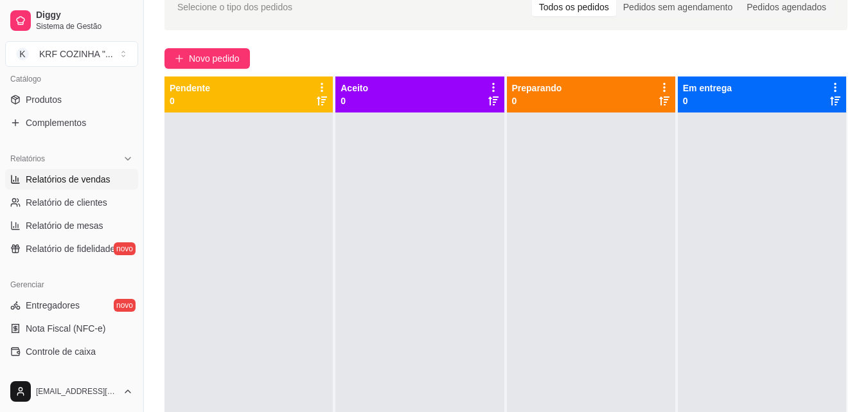 The width and height of the screenshot is (868, 412). I want to click on a: Produtos, so click(71, 100).